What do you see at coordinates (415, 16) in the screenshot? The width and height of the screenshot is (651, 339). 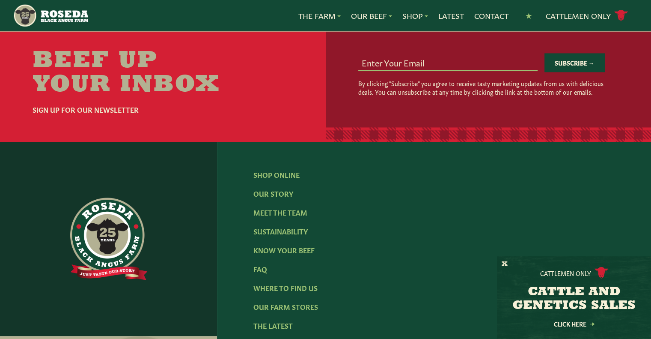 I see `a: Shop` at bounding box center [415, 16].